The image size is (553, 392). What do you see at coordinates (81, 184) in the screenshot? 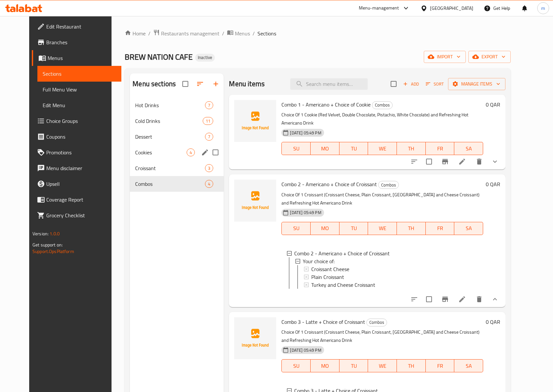
I see `span: Upsell` at bounding box center [81, 184].